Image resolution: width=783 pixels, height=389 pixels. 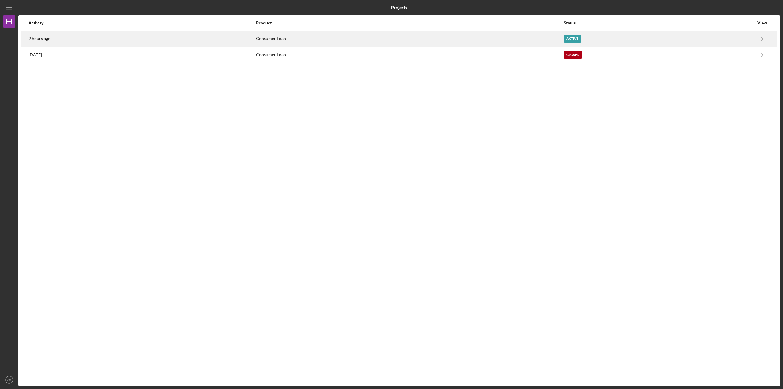 What do you see at coordinates (399, 8) in the screenshot?
I see `b: Projects` at bounding box center [399, 8].